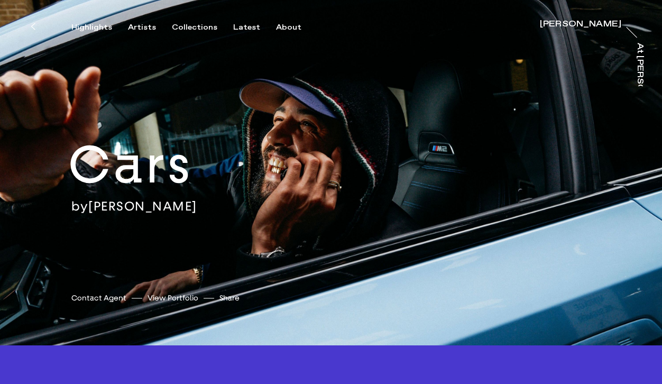  What do you see at coordinates (229, 298) in the screenshot?
I see `button: Share` at bounding box center [229, 298].